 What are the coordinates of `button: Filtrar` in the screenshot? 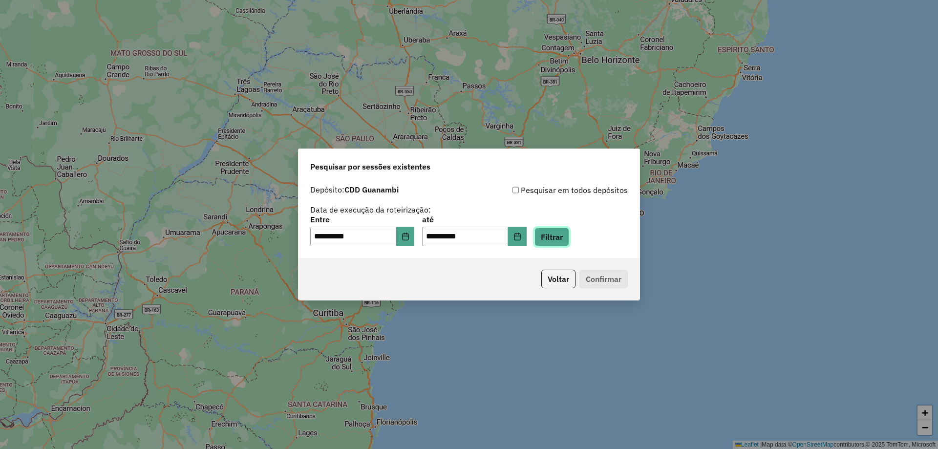 It's located at (552, 237).